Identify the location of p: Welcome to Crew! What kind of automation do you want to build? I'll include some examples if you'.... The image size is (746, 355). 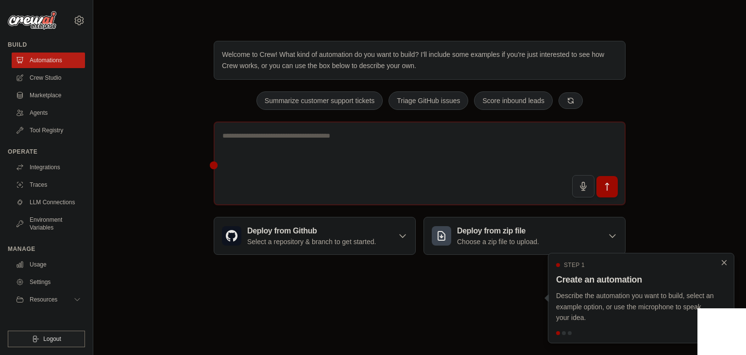
(420, 60).